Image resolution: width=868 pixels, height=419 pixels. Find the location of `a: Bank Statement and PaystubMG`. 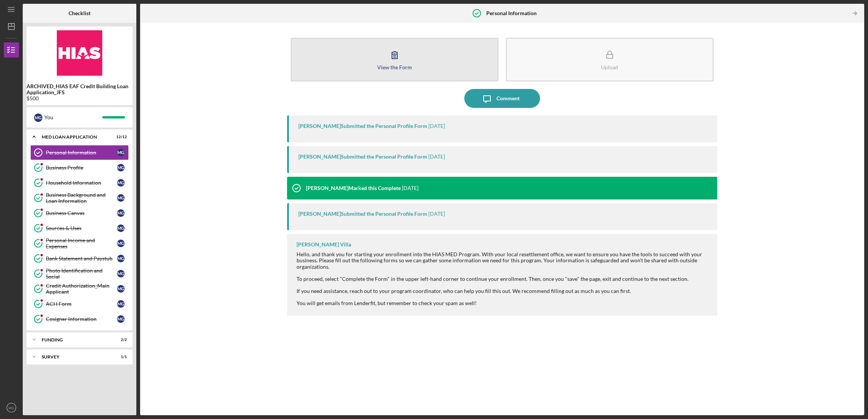

a: Bank Statement and PaystubMG is located at coordinates (80, 259).